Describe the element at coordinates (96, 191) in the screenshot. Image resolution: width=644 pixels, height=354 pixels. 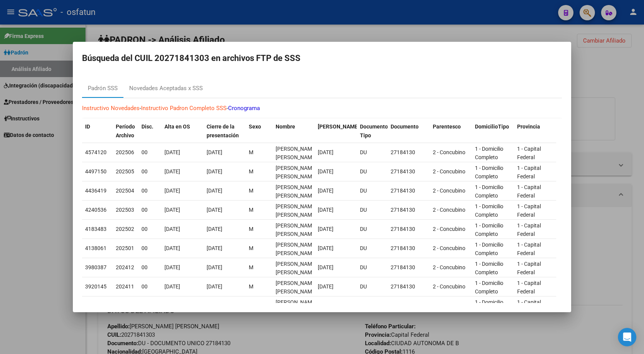
I see `span: 4436419` at that location.